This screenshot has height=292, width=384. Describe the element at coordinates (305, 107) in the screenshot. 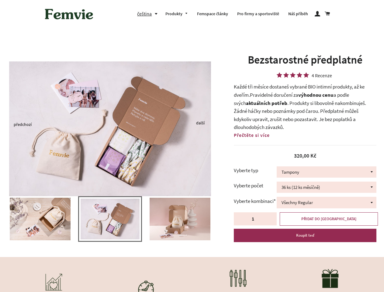

I see `p: Každé tři měsíce dostaneš vybrané BIO intimní produkty, až ke dveřím. Produkty si libovolně nakom...` at that location.